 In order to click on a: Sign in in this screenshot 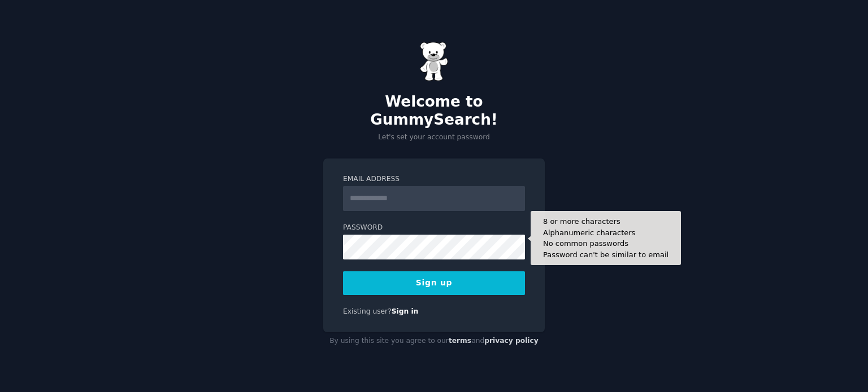, I will do `click(405, 311)`.